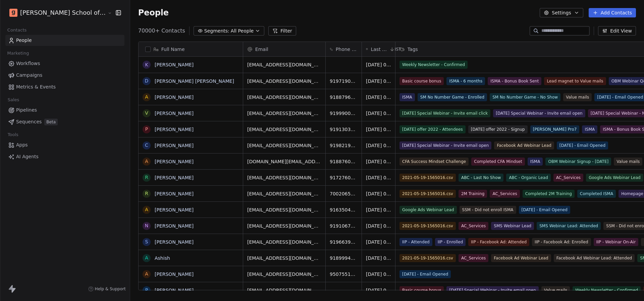 The width and height of the screenshot is (644, 301). What do you see at coordinates (343, 81) in the screenshot?
I see `span: 919719037555` at bounding box center [343, 81].